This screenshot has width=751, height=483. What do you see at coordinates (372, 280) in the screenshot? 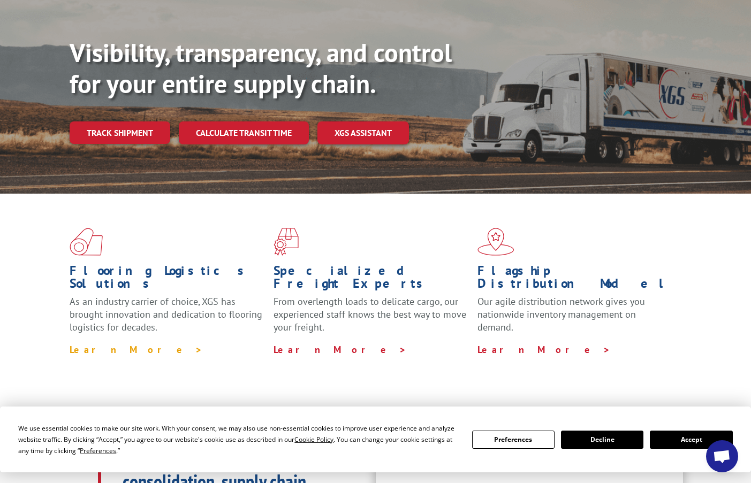
I see `h1: Specialized Freight Experts` at bounding box center [372, 280].